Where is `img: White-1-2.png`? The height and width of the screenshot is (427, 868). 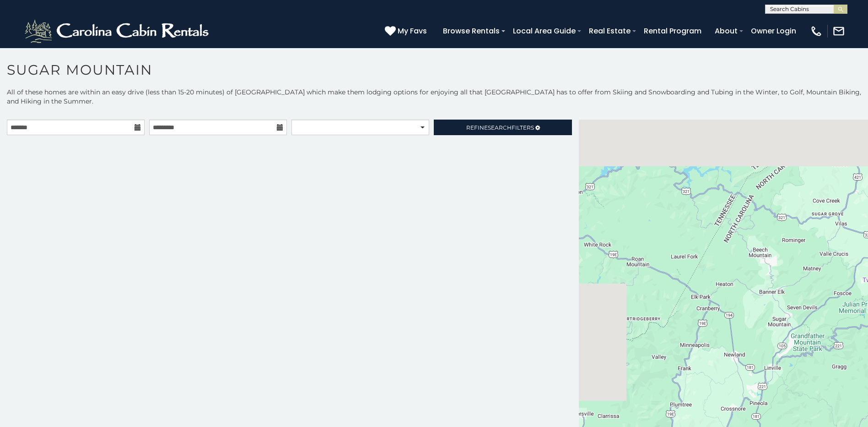 img: White-1-2.png is located at coordinates (118, 31).